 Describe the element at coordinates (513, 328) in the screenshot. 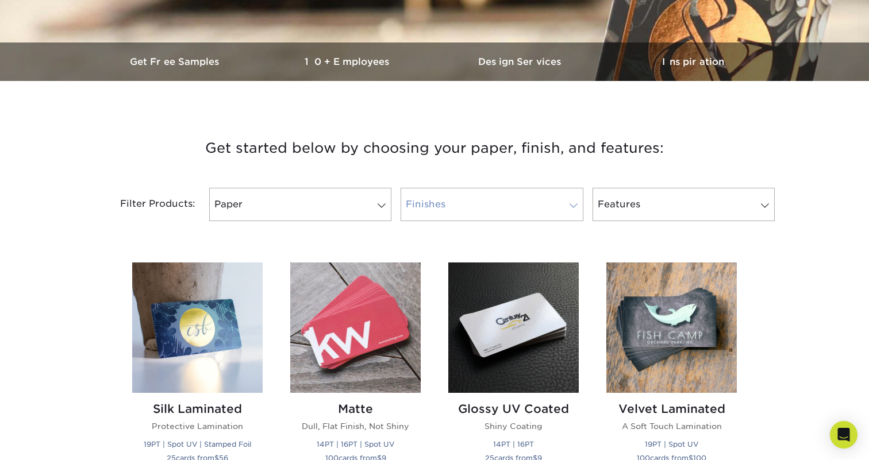

I see `img: Glossy UV Coated Business Cards` at that location.